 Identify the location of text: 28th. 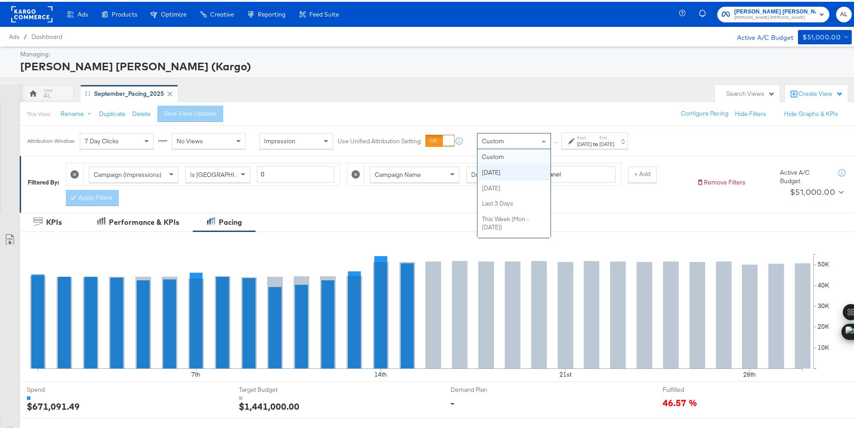
(749, 373).